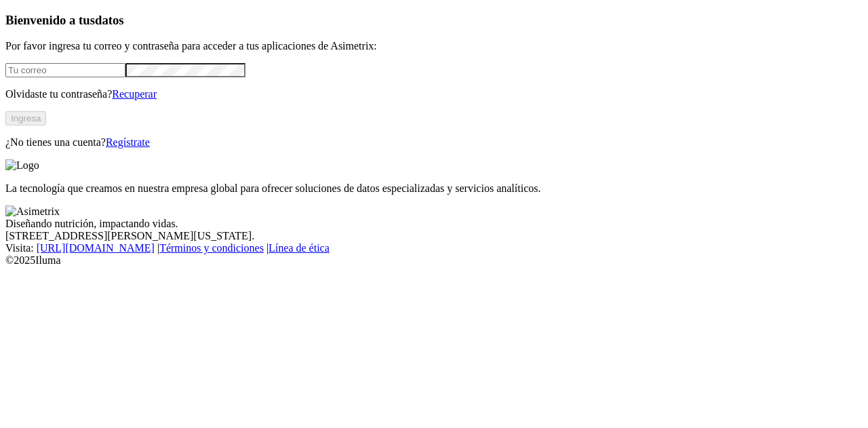 The width and height of the screenshot is (868, 428). What do you see at coordinates (434, 94) in the screenshot?
I see `p: Olvidaste tu contraseña?` at bounding box center [434, 94].